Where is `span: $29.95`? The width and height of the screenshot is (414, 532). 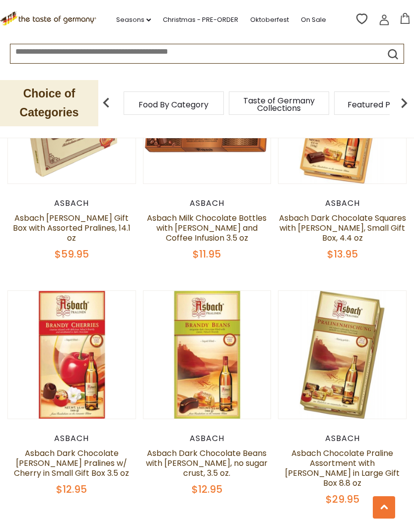 span: $29.95 is located at coordinates (343, 499).